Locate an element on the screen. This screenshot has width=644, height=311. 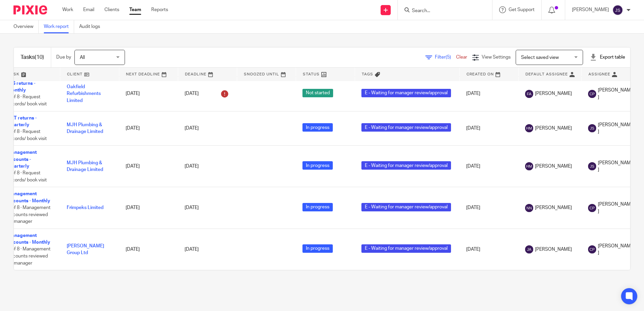
a: Reports is located at coordinates (160, 10).